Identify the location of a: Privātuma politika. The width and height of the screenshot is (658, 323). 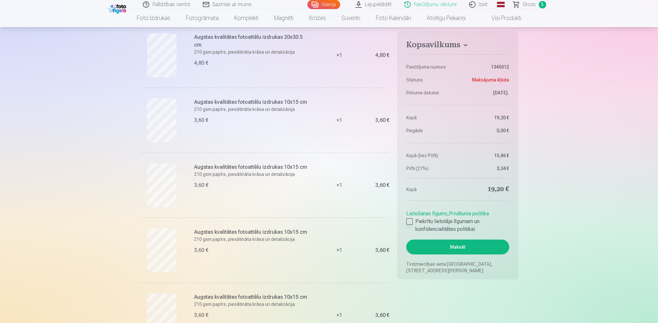
(469, 214).